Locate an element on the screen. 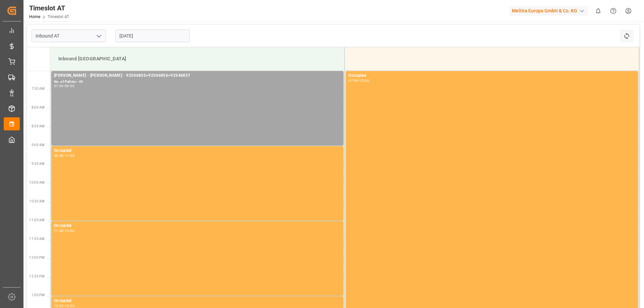 This screenshot has height=308, width=644. div: 15:30 is located at coordinates (364, 80).